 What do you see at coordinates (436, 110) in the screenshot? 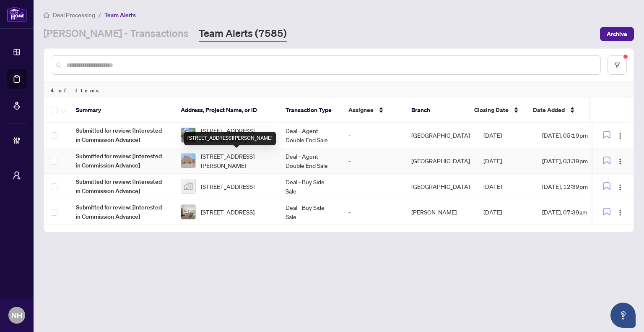
I see `th: Branch` at bounding box center [436, 110].